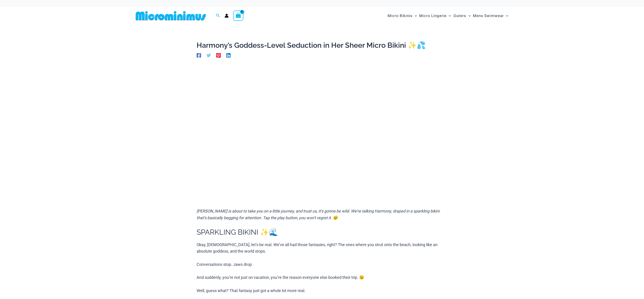 This screenshot has width=644, height=299. Describe the element at coordinates (199, 55) in the screenshot. I see `a: Facebook` at that location.